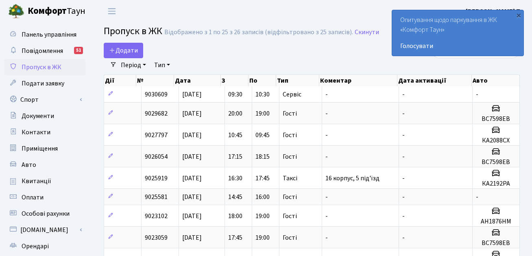 This screenshot has width=532, height=256. Describe the element at coordinates (47, 11) in the screenshot. I see `b: Комфорт` at that location.